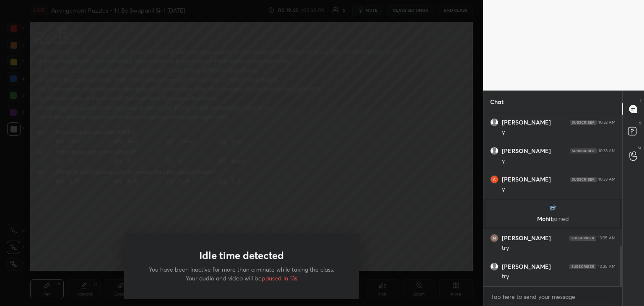  I want to click on p: D, so click(640, 124).